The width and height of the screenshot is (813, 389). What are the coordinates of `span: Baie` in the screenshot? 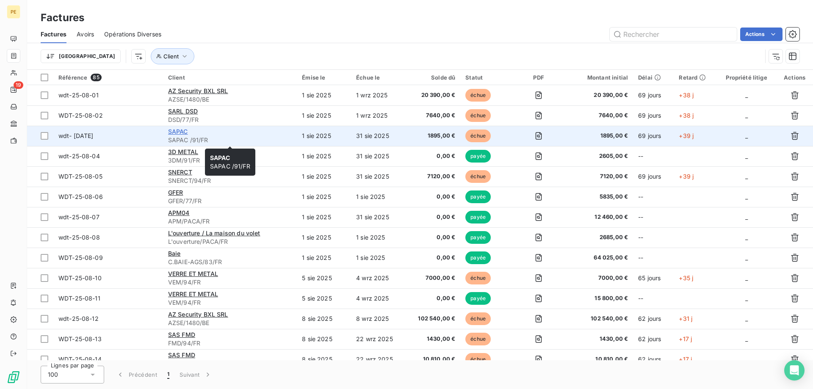 It's located at (175, 253).